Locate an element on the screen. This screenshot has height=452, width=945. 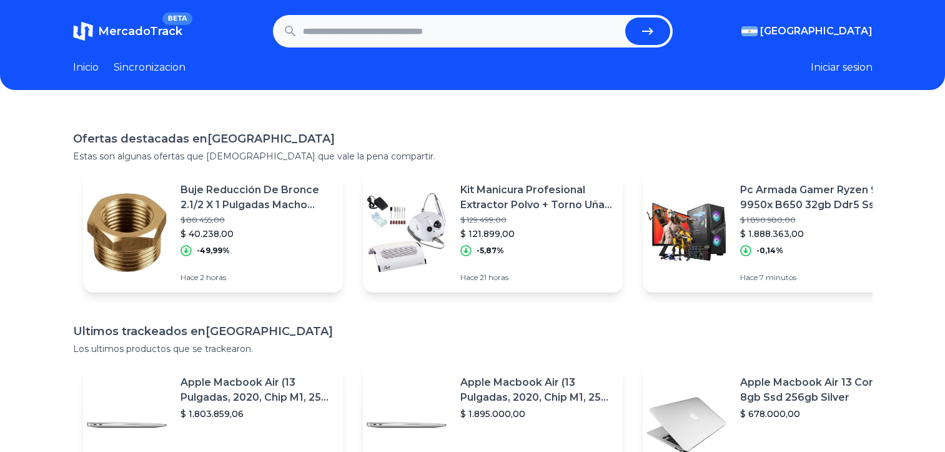
a: Featured imageBuje Reducción De Bronce 2.1/2 X 1 Pulgadas Macho Hembra$ 80.455,00$ 40.238,00-49,9... is located at coordinates (213, 232).